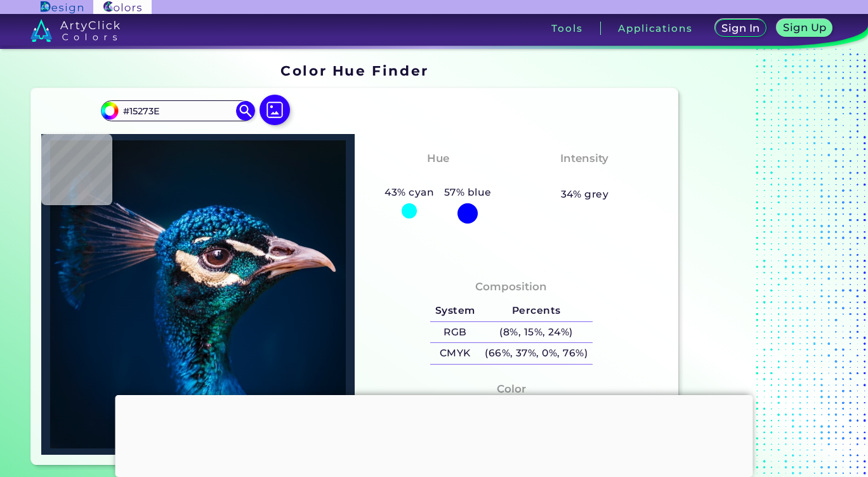 This screenshot has width=868, height=477. Describe the element at coordinates (438, 177) in the screenshot. I see `h3: Cyan-Blue` at that location.